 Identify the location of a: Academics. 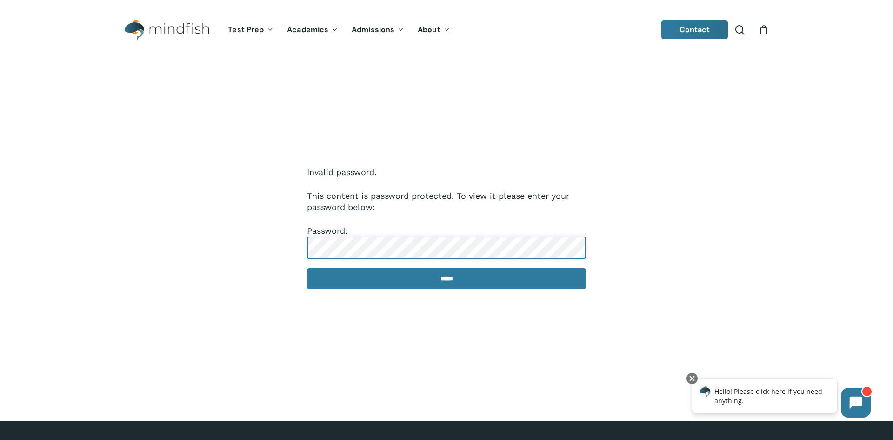
(312, 30).